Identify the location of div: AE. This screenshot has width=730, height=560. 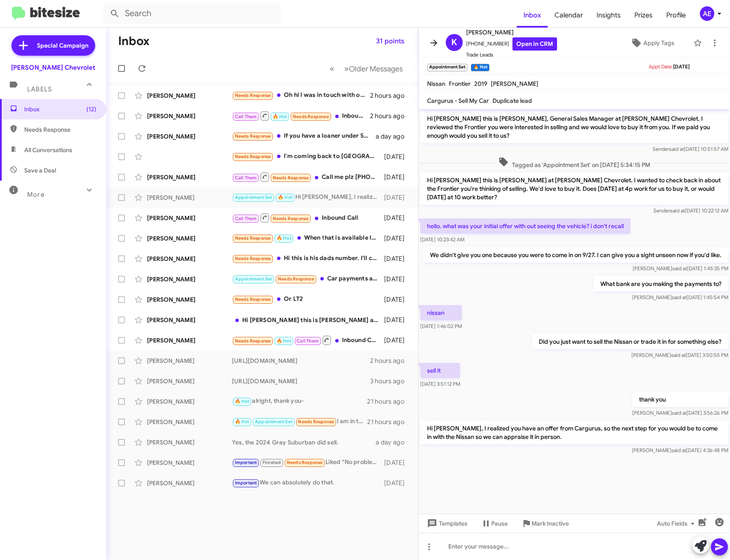
(707, 14).